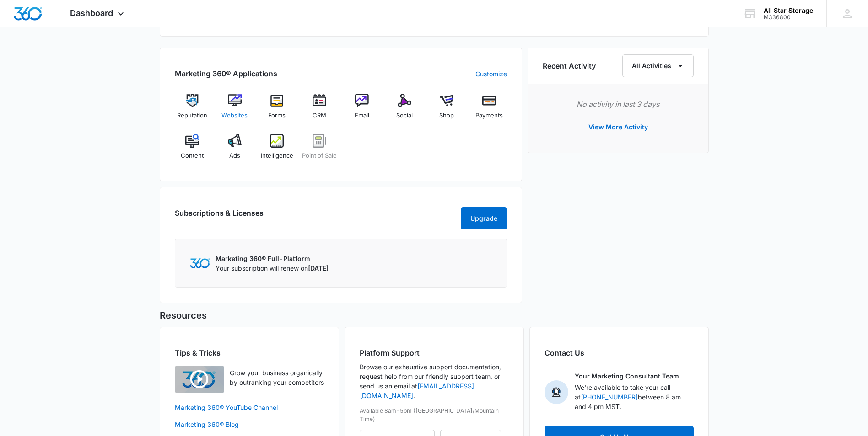 This screenshot has height=436, width=868. I want to click on a: Marketing 360® Blog, so click(250, 424).